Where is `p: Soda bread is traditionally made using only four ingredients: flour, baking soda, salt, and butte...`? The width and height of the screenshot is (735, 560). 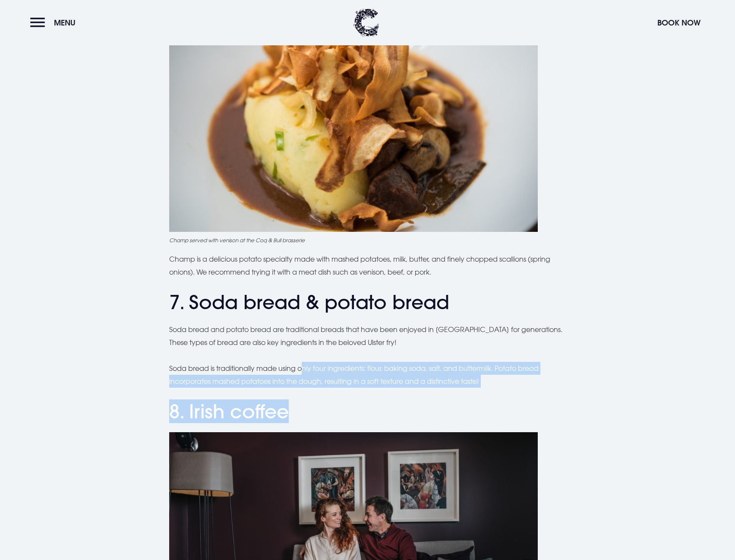 p: Soda bread is traditionally made using only four ingredients: flour, baking soda, salt, and butte... is located at coordinates (368, 375).